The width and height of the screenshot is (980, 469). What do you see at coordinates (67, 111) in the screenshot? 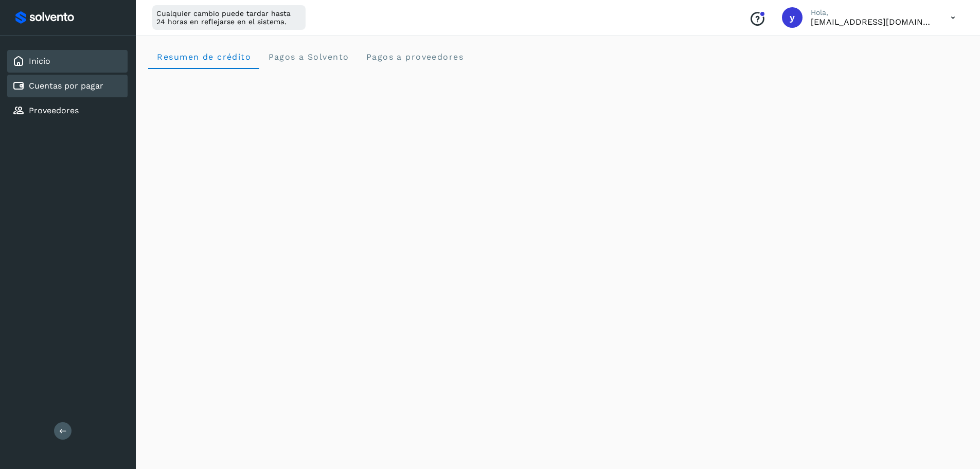
I see `div: Proveedores` at bounding box center [67, 111].